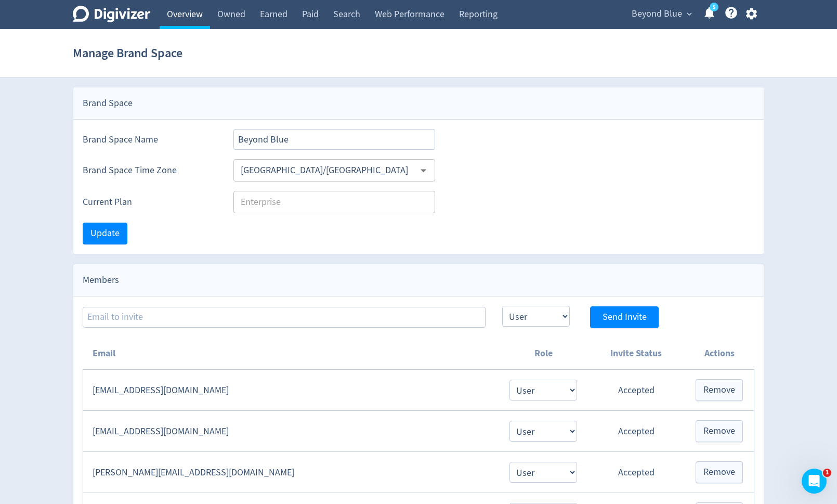 This screenshot has height=504, width=837. What do you see at coordinates (828, 472) in the screenshot?
I see `span: 1` at bounding box center [828, 472].